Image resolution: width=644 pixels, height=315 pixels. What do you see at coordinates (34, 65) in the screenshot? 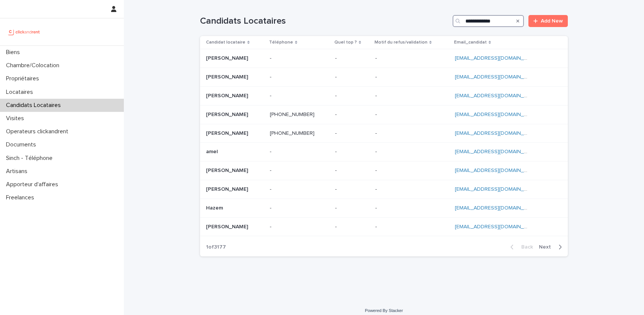
I see `p: Chambre/Colocation` at bounding box center [34, 65].